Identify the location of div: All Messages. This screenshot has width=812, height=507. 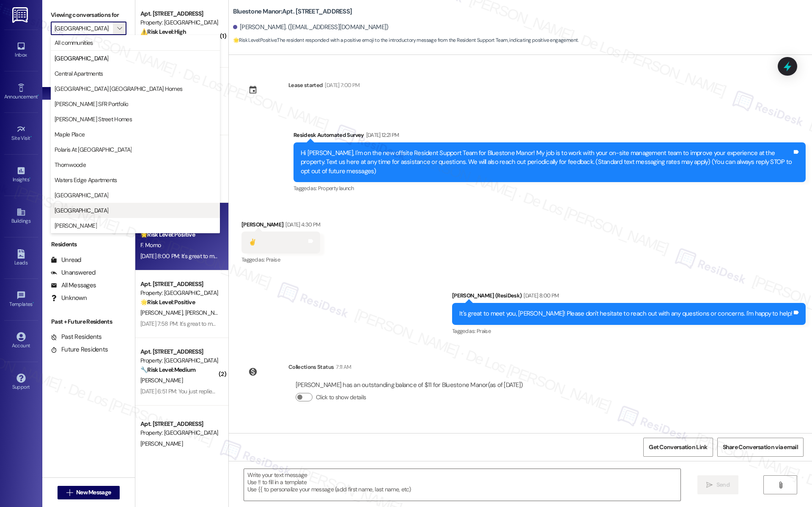
(73, 285).